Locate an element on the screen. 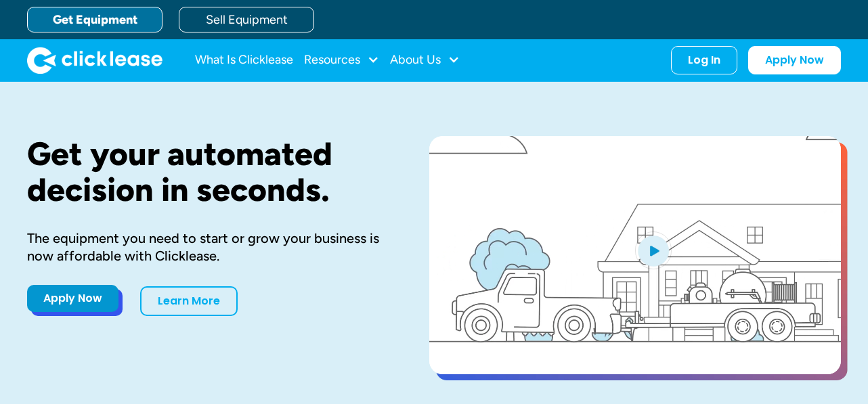 This screenshot has height=404, width=868. a: home is located at coordinates (95, 60).